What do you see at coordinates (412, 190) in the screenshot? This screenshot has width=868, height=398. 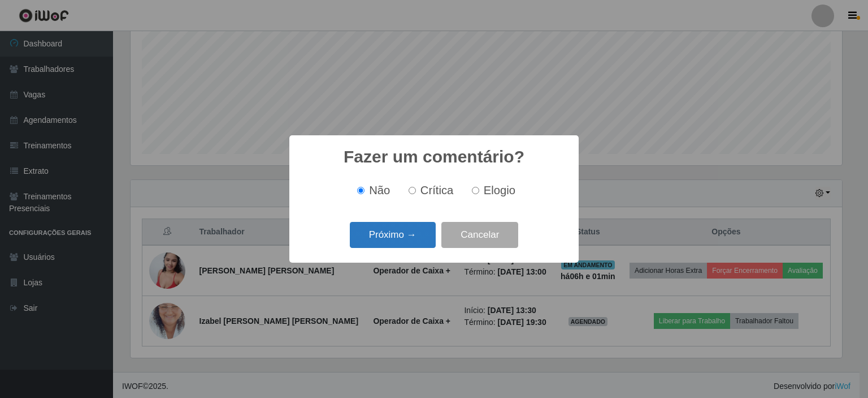 I see `input: Crítica` at bounding box center [412, 190].